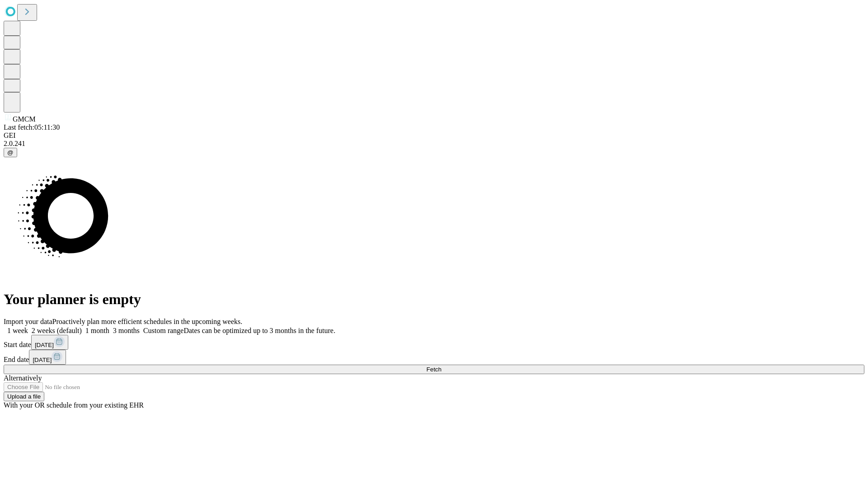  Describe the element at coordinates (434, 343) in the screenshot. I see `div: Start date` at that location.